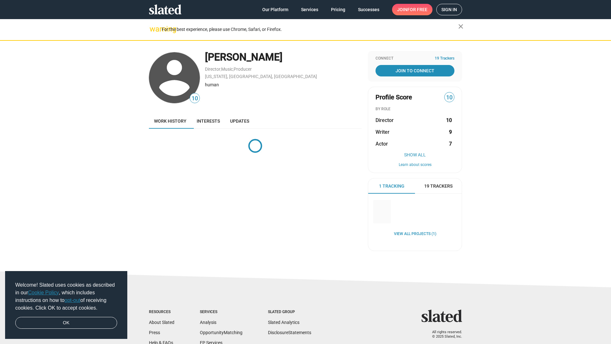  What do you see at coordinates (275, 10) in the screenshot?
I see `span: Our Platform` at bounding box center [275, 10].